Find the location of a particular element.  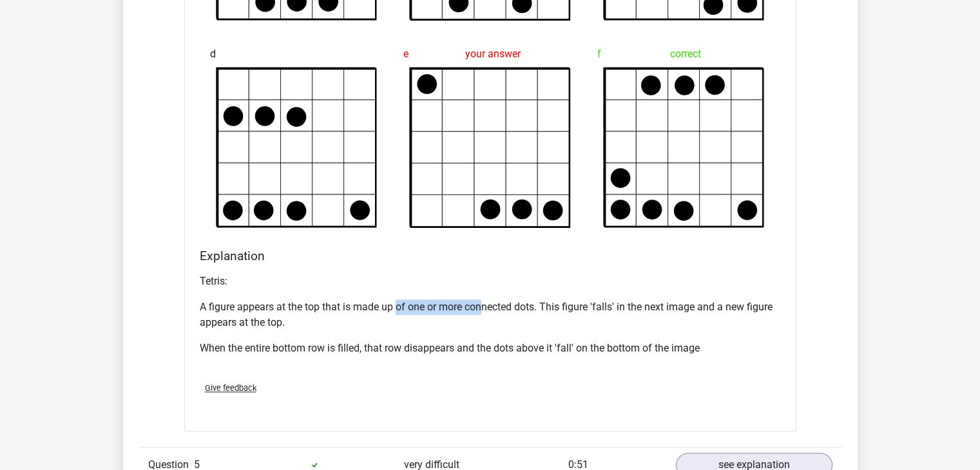

h4: Explanation is located at coordinates (490, 255).